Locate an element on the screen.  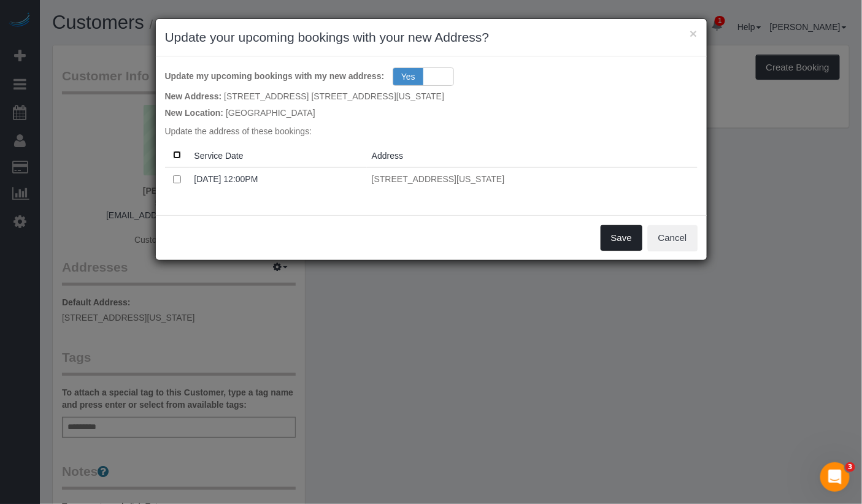
td: Address is located at coordinates (532, 181).